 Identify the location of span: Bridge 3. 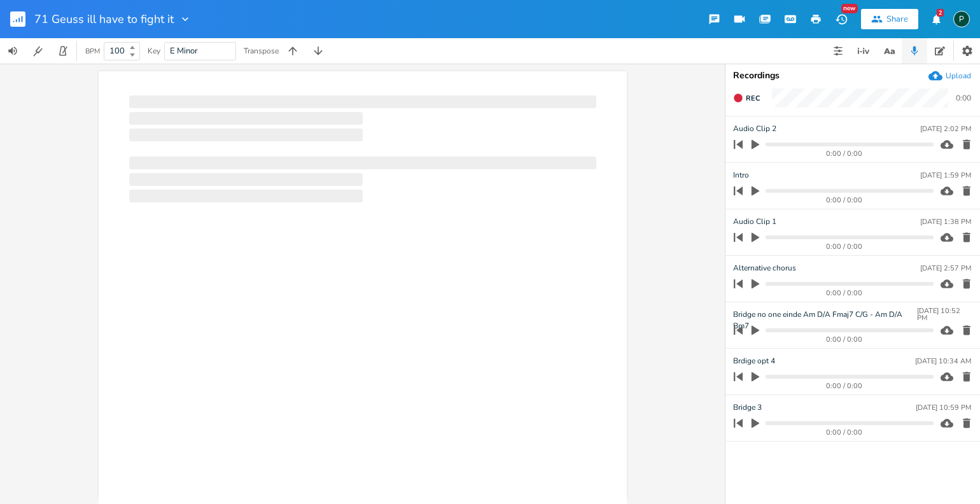
(748, 407).